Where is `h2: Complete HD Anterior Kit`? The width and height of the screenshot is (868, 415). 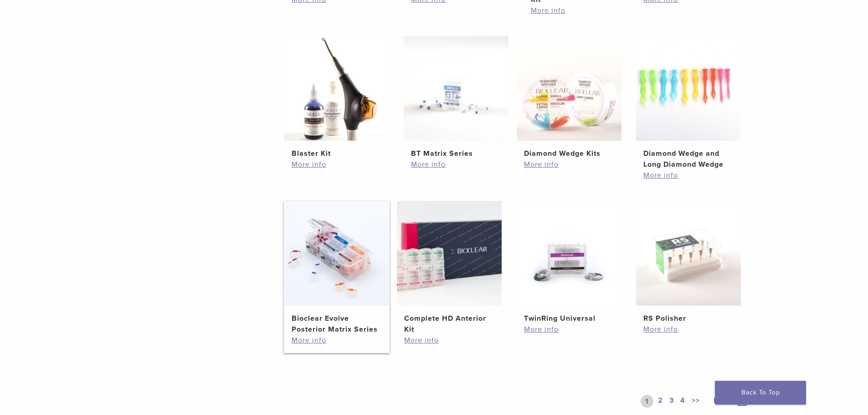
h2: Complete HD Anterior Kit is located at coordinates (449, 324).